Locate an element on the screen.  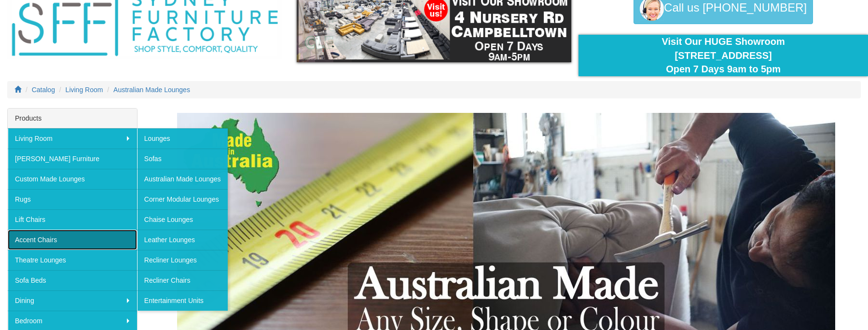
a: Sofa Beds is located at coordinates (72, 280).